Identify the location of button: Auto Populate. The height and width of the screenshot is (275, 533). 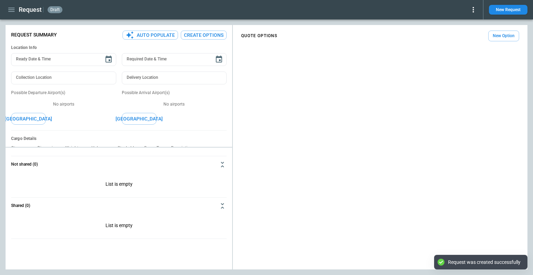
(150, 35).